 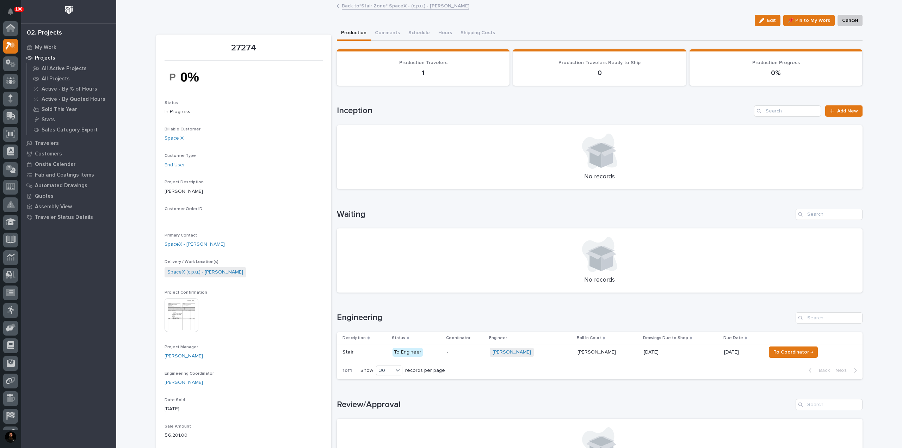 What do you see at coordinates (71, 130) in the screenshot?
I see `a: Sales Category Export` at bounding box center [71, 130].